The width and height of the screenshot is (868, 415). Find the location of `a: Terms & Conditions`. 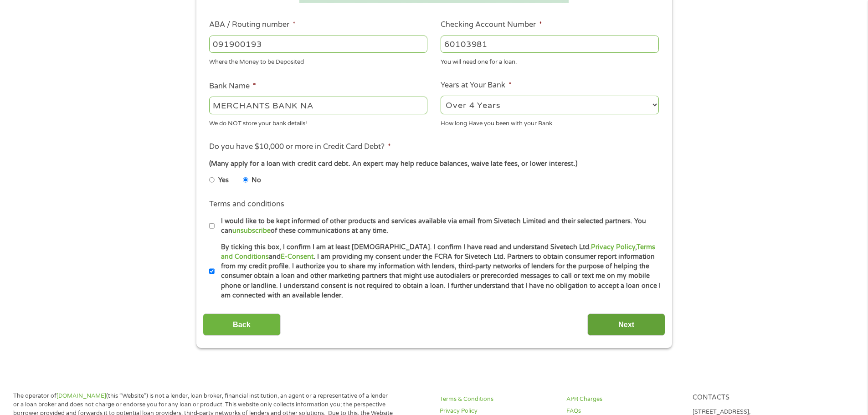

a: Terms & Conditions is located at coordinates (498, 399).